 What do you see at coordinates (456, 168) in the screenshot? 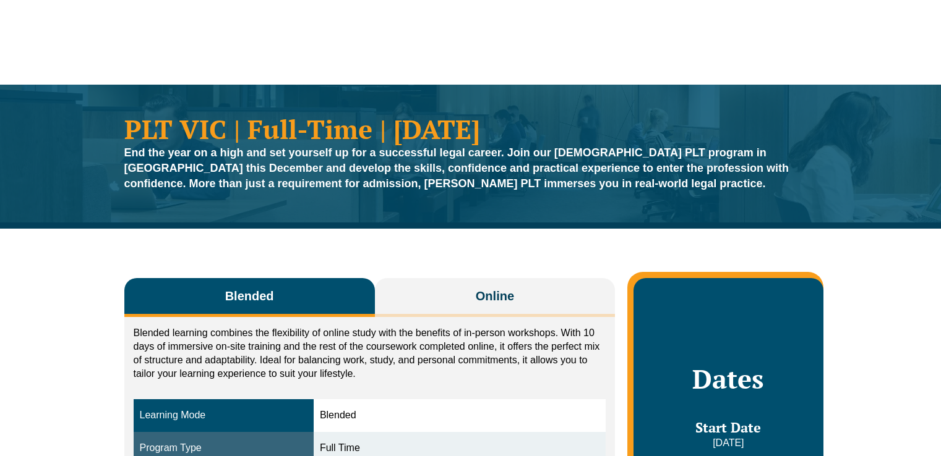
I see `strong: End the year on a high and set yourself up for a successful legal career. Join our [DEMOGRAPHIC_D...` at bounding box center [456, 168].